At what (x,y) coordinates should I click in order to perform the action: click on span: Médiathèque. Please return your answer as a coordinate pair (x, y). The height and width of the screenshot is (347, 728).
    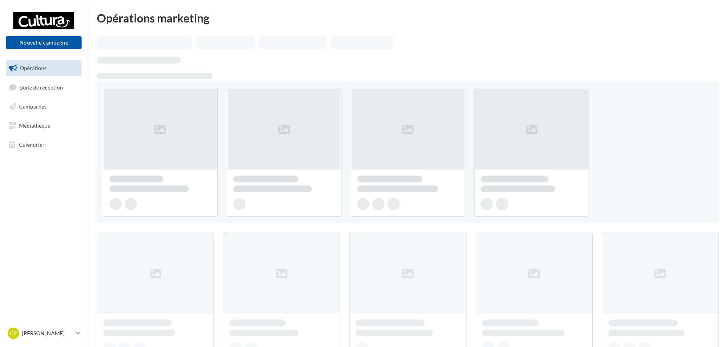
    Looking at the image, I should click on (35, 125).